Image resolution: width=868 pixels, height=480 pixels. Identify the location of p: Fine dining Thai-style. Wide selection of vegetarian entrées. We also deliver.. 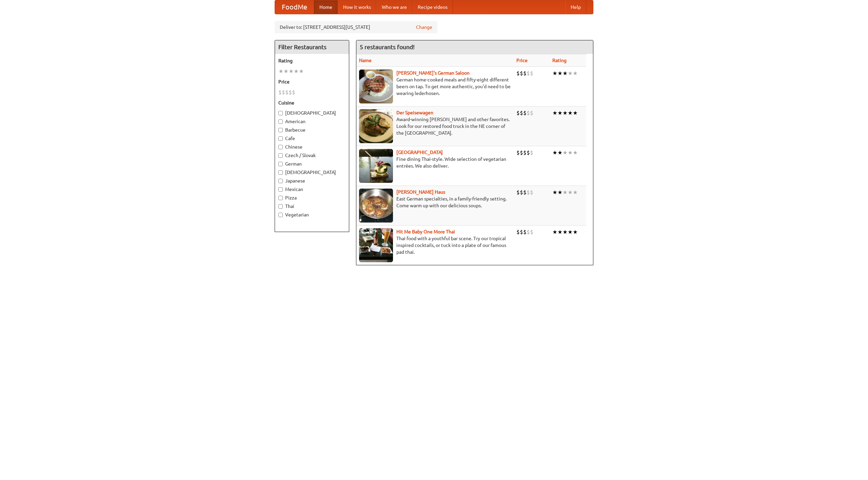
(435, 162).